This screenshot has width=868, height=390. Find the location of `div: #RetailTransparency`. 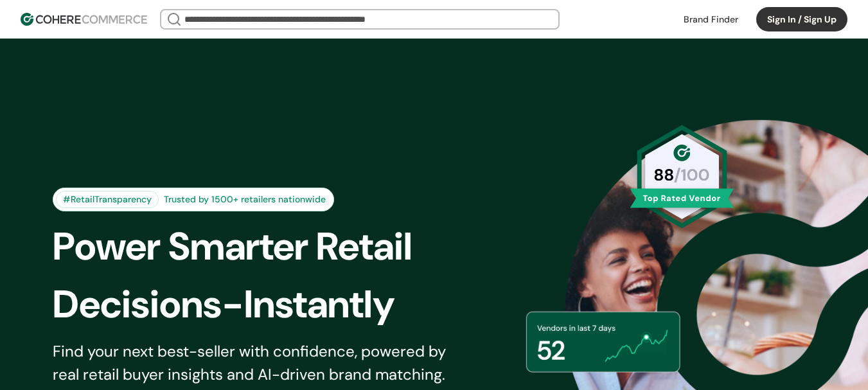

div: #RetailTransparency is located at coordinates (108, 199).